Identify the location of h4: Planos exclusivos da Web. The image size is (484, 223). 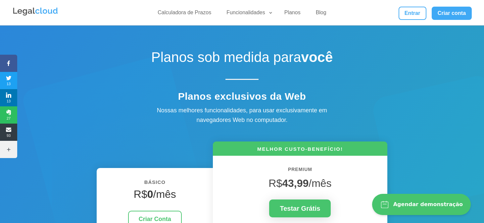
(242, 98).